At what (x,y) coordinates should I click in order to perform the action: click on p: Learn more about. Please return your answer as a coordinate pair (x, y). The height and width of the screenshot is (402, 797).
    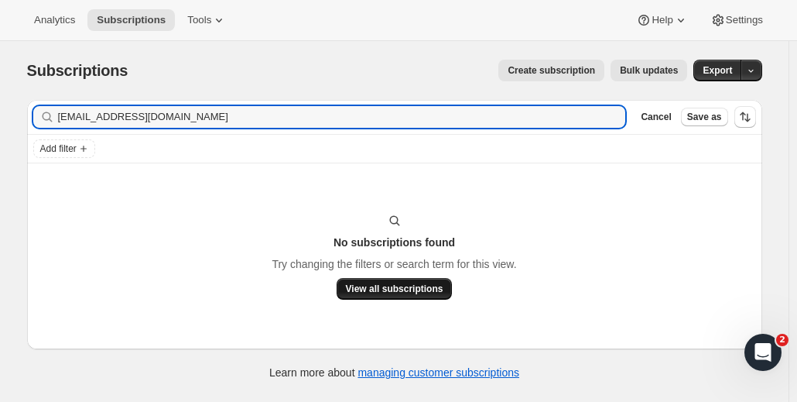
    Looking at the image, I should click on (394, 372).